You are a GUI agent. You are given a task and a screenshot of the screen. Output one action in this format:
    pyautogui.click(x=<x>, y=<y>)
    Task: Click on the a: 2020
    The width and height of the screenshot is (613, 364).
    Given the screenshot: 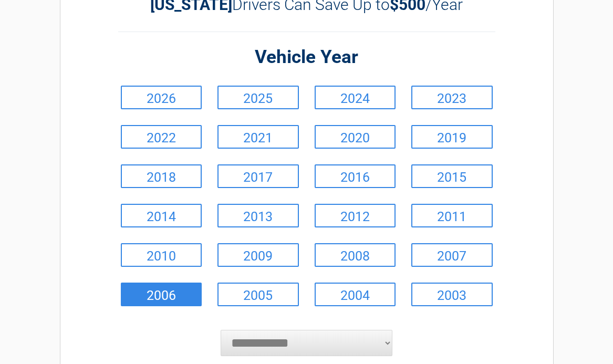 What is the action you would take?
    pyautogui.click(x=355, y=136)
    